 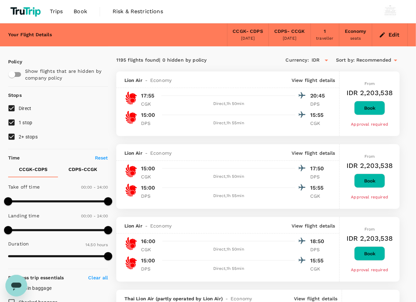 What do you see at coordinates (325, 32) in the screenshot?
I see `div: 1` at bounding box center [325, 32].